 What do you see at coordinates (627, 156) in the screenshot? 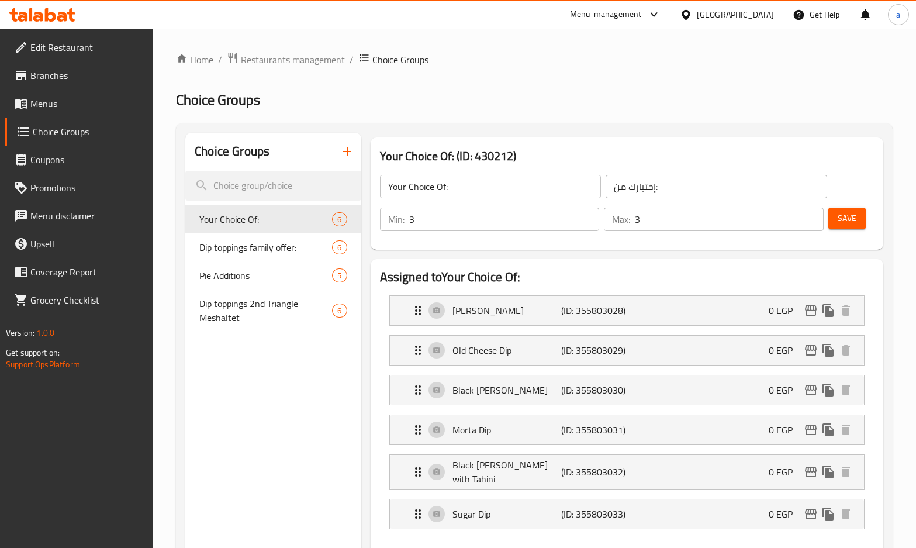
I see `h3: Your Choice Of: (ID: 430212)` at bounding box center [627, 156].